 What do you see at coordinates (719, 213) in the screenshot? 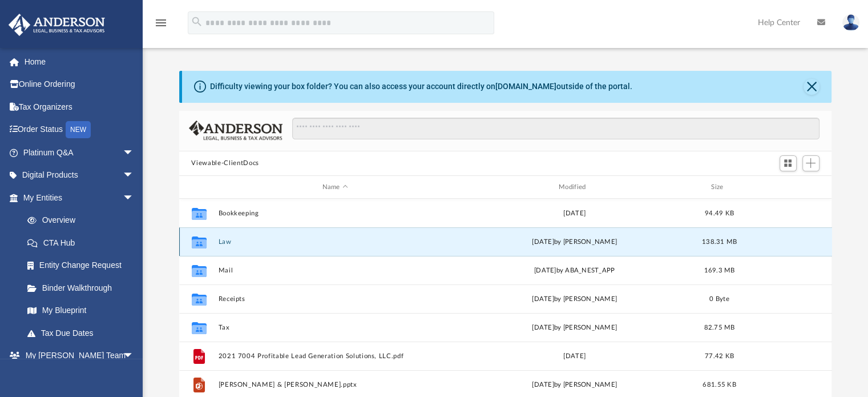
I see `span: 94.49 KB` at bounding box center [719, 213].